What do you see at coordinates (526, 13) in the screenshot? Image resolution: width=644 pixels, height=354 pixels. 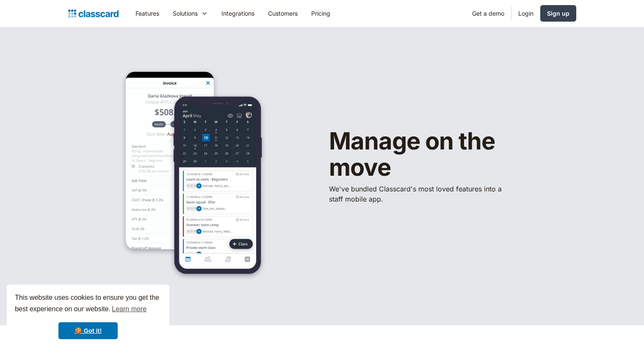 I see `a: Login` at bounding box center [526, 13].